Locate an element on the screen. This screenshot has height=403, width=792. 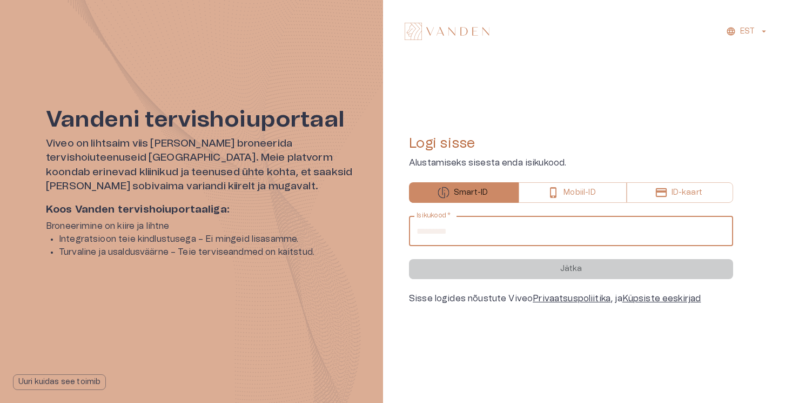
img: Vanden logo is located at coordinates (447, 31).